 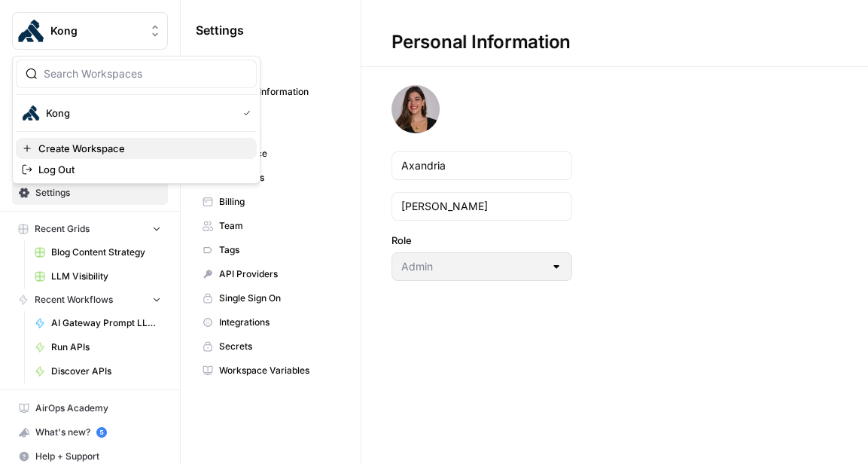 I want to click on text: 5, so click(x=101, y=432).